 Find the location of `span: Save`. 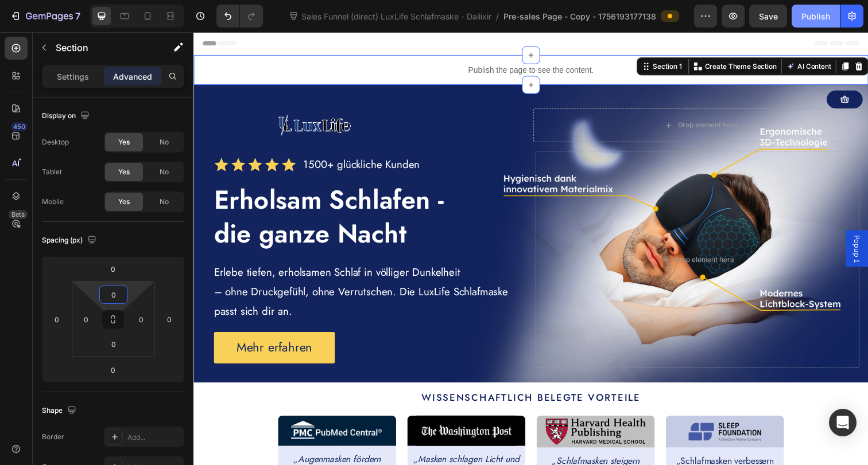

span: Save is located at coordinates (768, 16).